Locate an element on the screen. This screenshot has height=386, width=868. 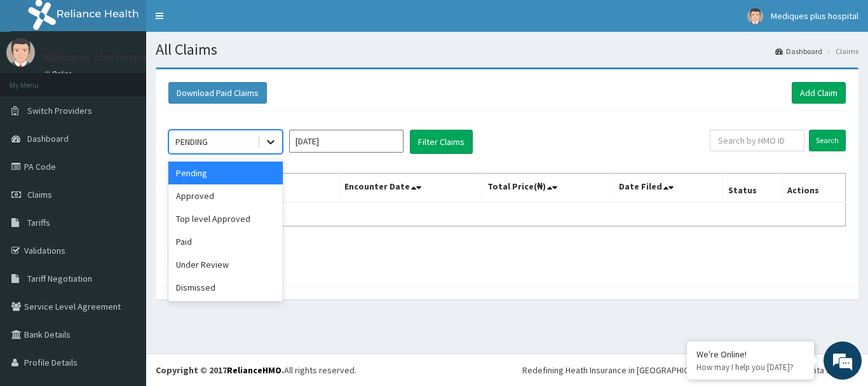
div: Under Review is located at coordinates (225, 265).